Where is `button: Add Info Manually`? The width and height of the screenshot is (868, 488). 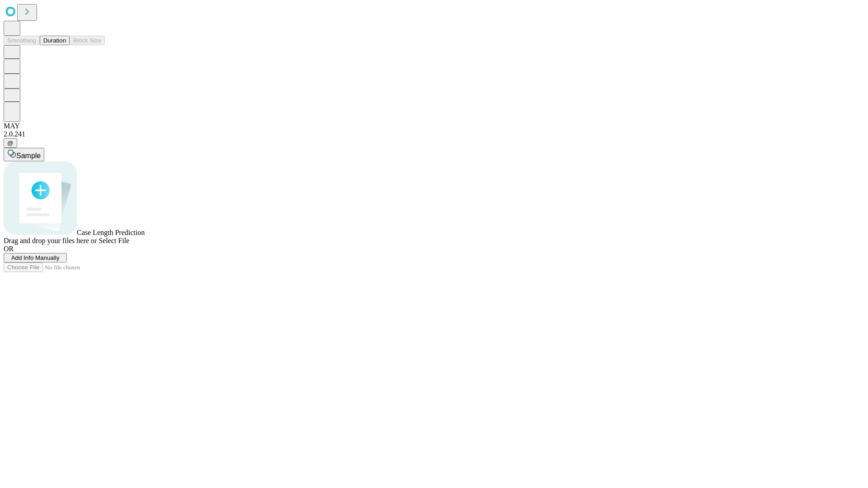
button: Add Info Manually is located at coordinates (35, 258).